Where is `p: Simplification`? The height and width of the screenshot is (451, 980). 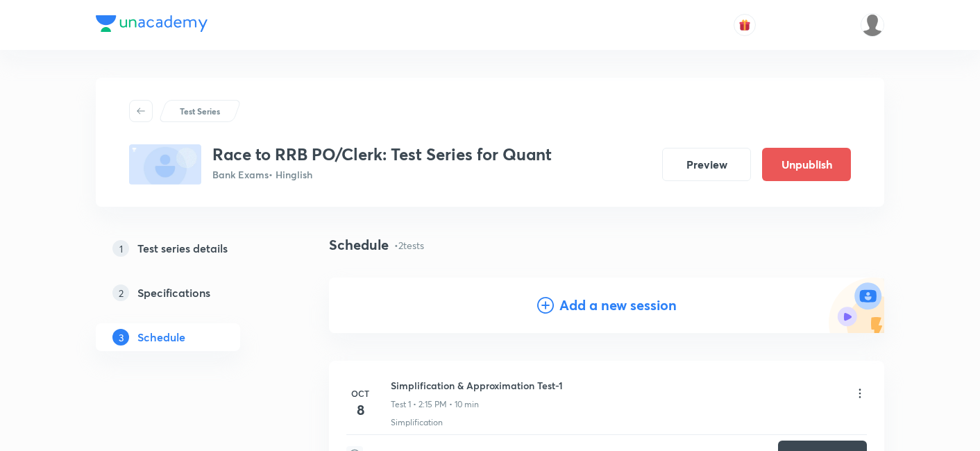 p: Simplification is located at coordinates (416, 422).